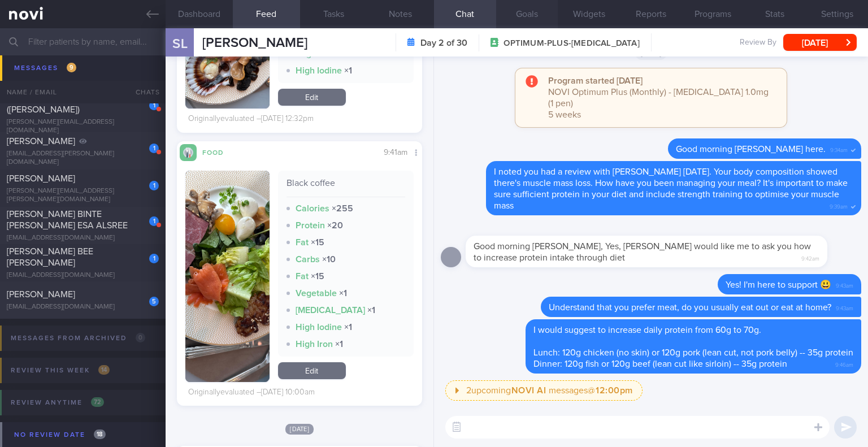 This screenshot has width=868, height=447. Describe the element at coordinates (758, 43) in the screenshot. I see `span: Review By` at that location.